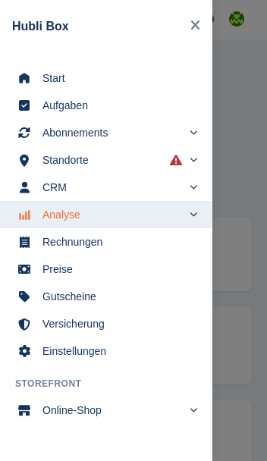 This screenshot has width=267, height=461. What do you see at coordinates (176, 160) in the screenshot?
I see `i: Es sind Fehler bei der Synchronisierung von Smart-Einträgen aufgetreten` at bounding box center [176, 160].